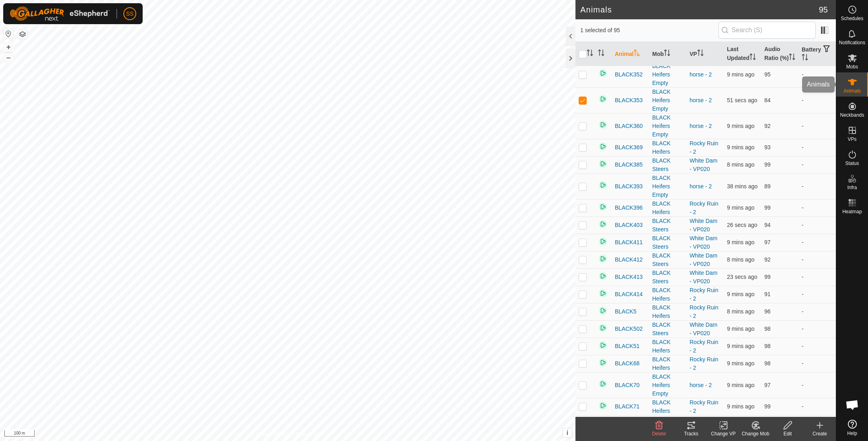 The height and width of the screenshot is (441, 868). Describe the element at coordinates (629, 277) in the screenshot. I see `span: BLACK413` at that location.